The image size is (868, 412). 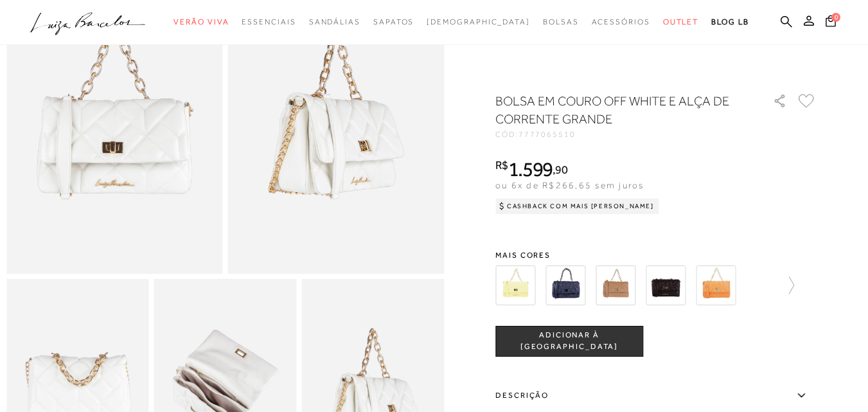 I want to click on span: 0, so click(x=836, y=17).